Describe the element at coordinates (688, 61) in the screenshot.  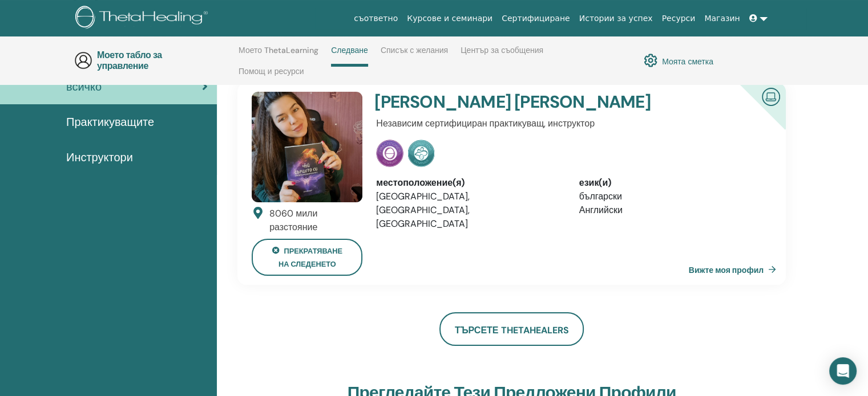
I see `font: Моята сметка` at that location.